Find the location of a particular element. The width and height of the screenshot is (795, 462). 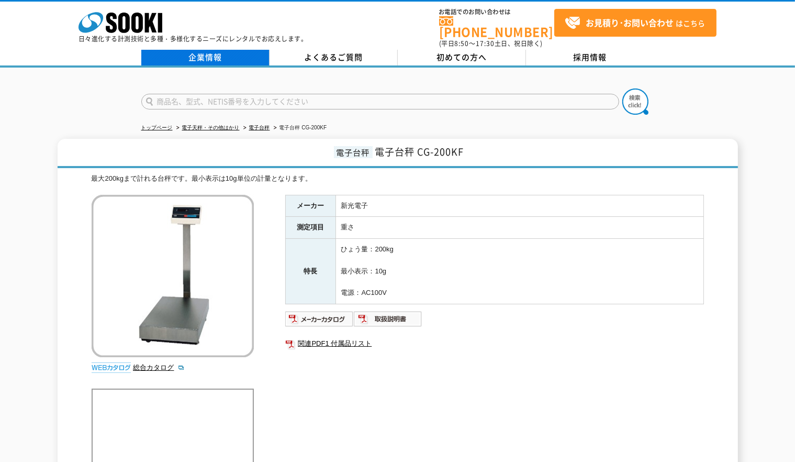

td: 重さ is located at coordinates (519, 228).